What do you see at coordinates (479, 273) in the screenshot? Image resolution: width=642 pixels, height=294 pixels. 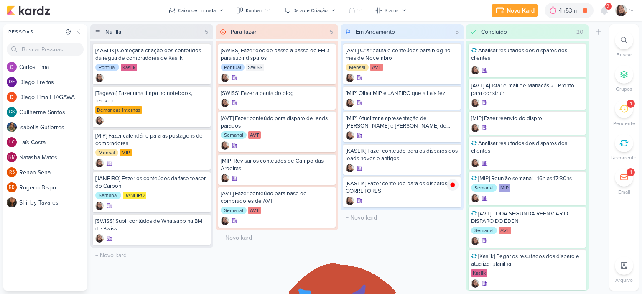 I see `div: Kaslik` at bounding box center [479, 273].